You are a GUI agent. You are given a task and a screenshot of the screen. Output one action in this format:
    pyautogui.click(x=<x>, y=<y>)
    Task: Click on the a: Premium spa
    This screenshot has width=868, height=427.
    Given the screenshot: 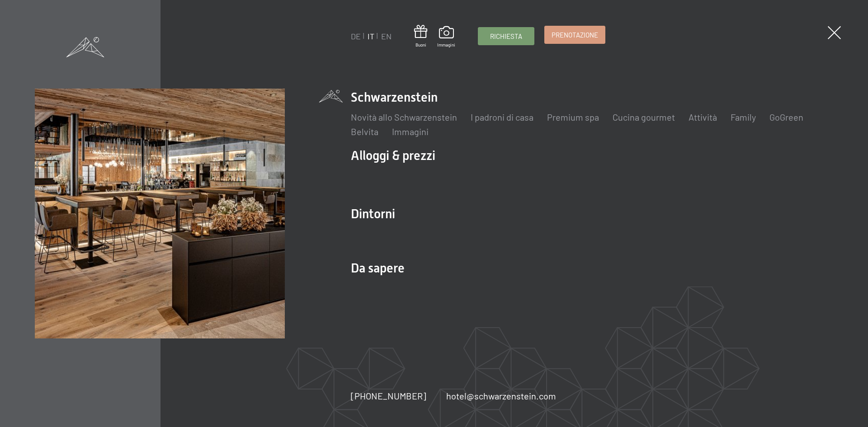 What is the action you would take?
    pyautogui.click(x=573, y=117)
    